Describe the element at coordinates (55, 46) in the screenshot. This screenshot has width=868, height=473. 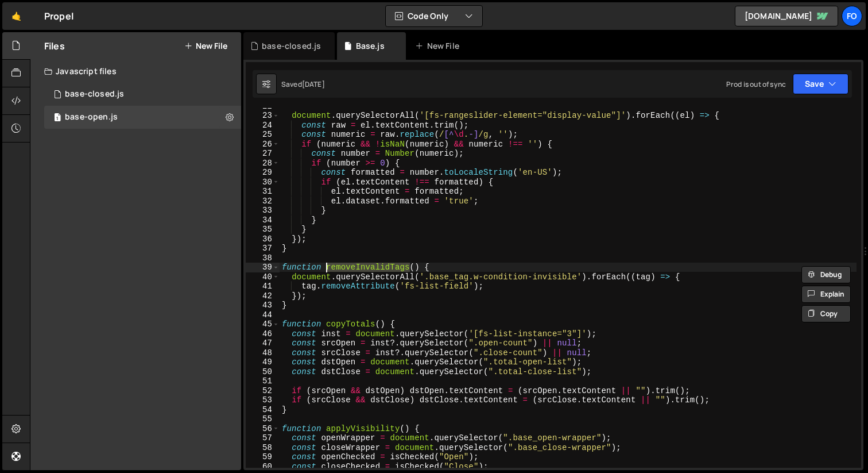
I see `h2: Files` at that location.